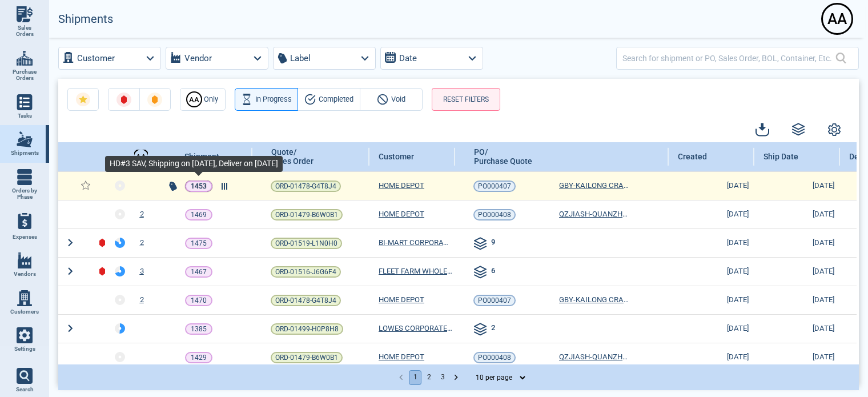 The width and height of the screenshot is (868, 397). I want to click on a: 1467, so click(198, 272).